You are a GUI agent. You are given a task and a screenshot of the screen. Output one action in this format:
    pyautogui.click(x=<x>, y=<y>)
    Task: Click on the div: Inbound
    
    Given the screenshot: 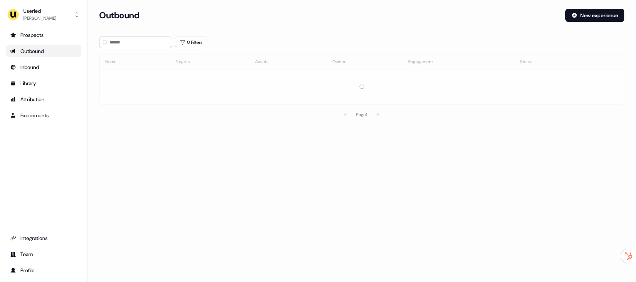 What is the action you would take?
    pyautogui.click(x=43, y=67)
    